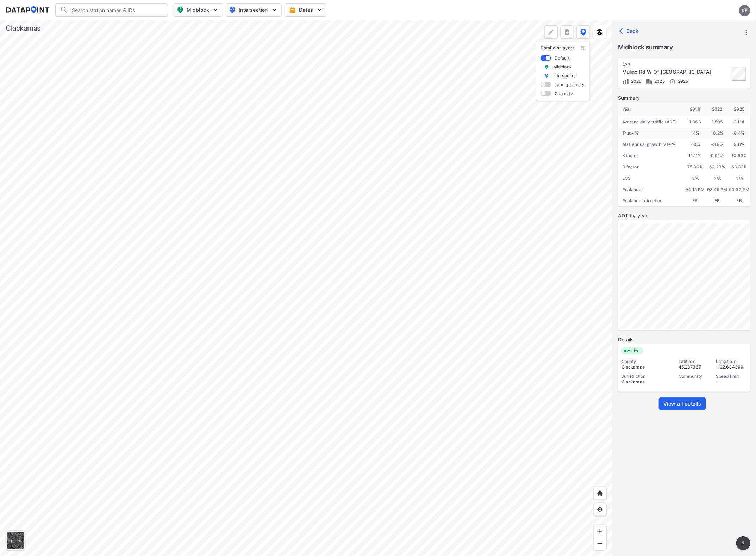  What do you see at coordinates (600, 493) in the screenshot?
I see `div: Home` at bounding box center [600, 493].